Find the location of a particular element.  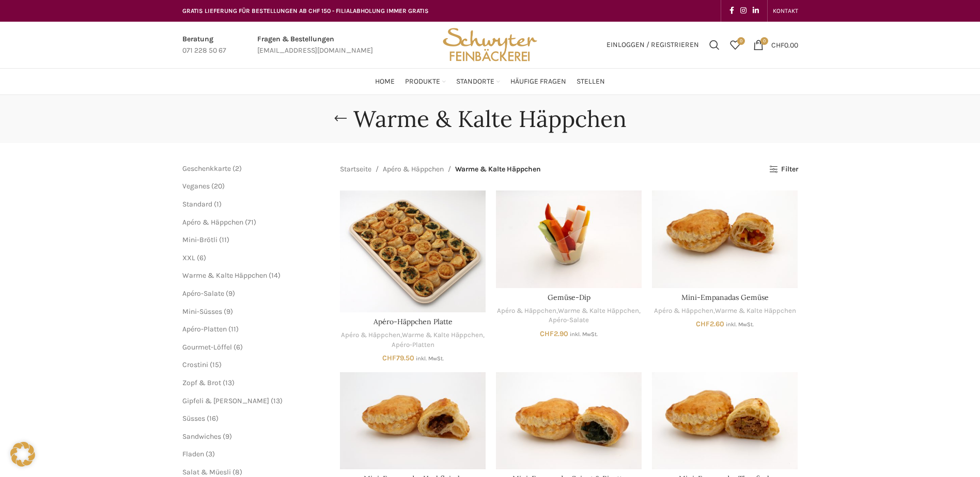

bdi: 79.50 is located at coordinates (398, 358).